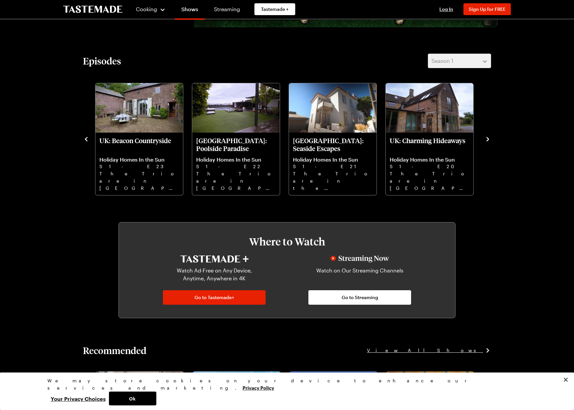 Image resolution: width=574 pixels, height=410 pixels. Describe the element at coordinates (143, 138) in the screenshot. I see `div: 8 / 30` at that location.